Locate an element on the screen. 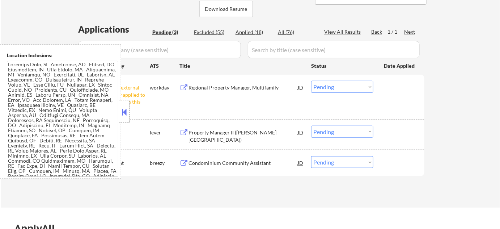 The width and height of the screenshot is (500, 229). button: Download Resume is located at coordinates (226, 9).